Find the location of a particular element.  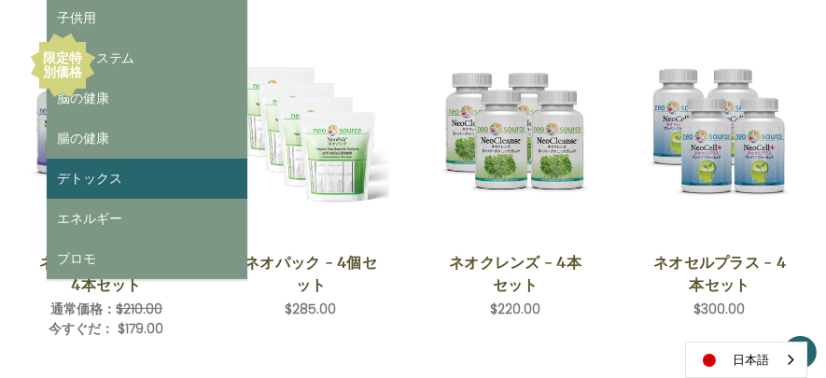

span: $285.00 is located at coordinates (311, 309).